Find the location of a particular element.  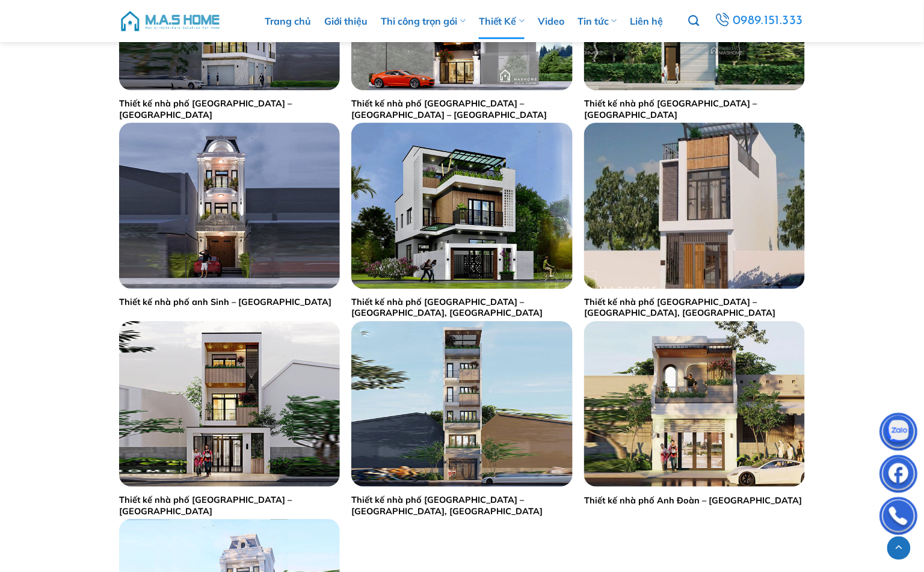

img: Thiết kế nhà phố Chị Oanh - Thanh Xuân, Hà Nội is located at coordinates (462, 404).